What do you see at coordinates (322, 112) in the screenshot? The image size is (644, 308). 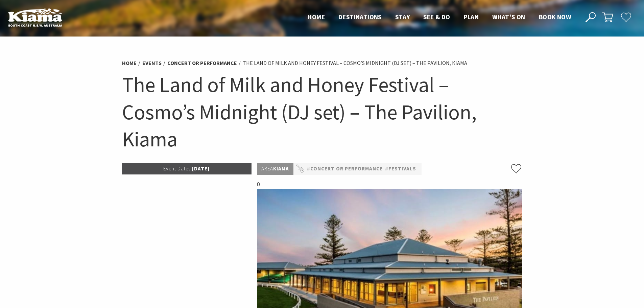 I see `h1: The Land of Milk and Honey Festival – Cosmo’s Midnight (DJ set) – The Pavilion, Kiama` at bounding box center [322, 112].